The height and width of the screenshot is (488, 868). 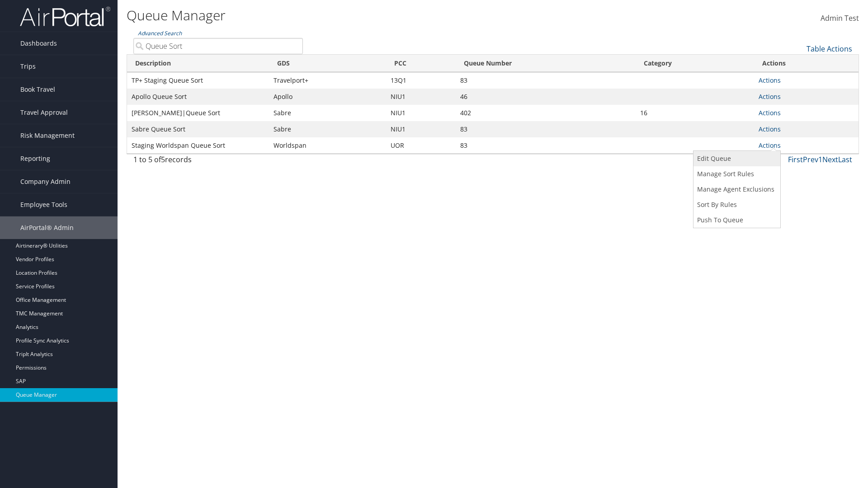 I want to click on td: 46, so click(x=545, y=97).